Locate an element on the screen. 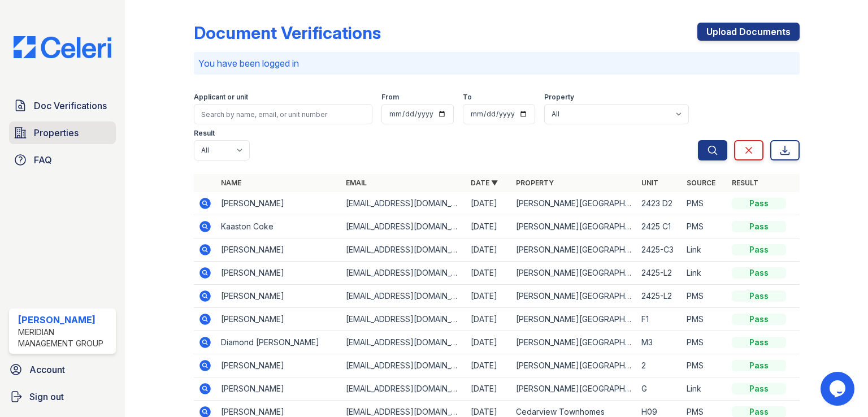 This screenshot has height=417, width=868. a: Property is located at coordinates (535, 183).